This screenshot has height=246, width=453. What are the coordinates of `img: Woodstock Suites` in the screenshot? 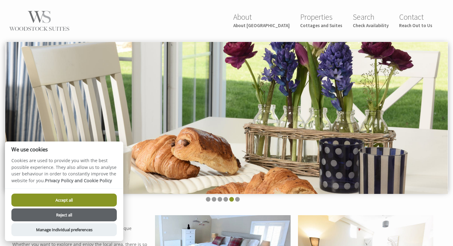 It's located at (39, 21).